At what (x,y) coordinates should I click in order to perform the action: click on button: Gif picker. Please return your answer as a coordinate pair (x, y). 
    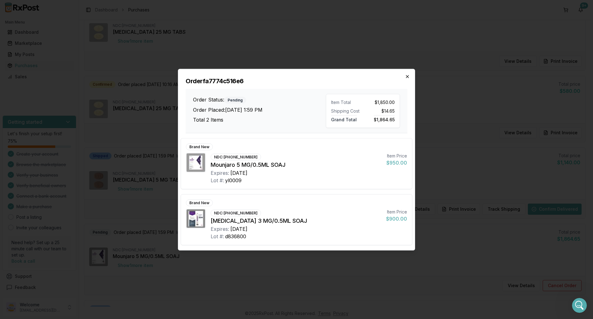
    Looking at the image, I should click on (32, 205).